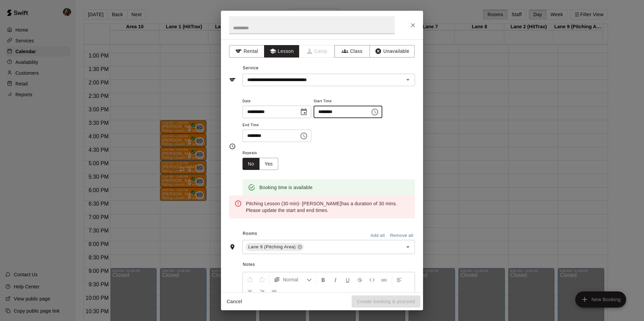  I want to click on button: Rental, so click(246, 51).